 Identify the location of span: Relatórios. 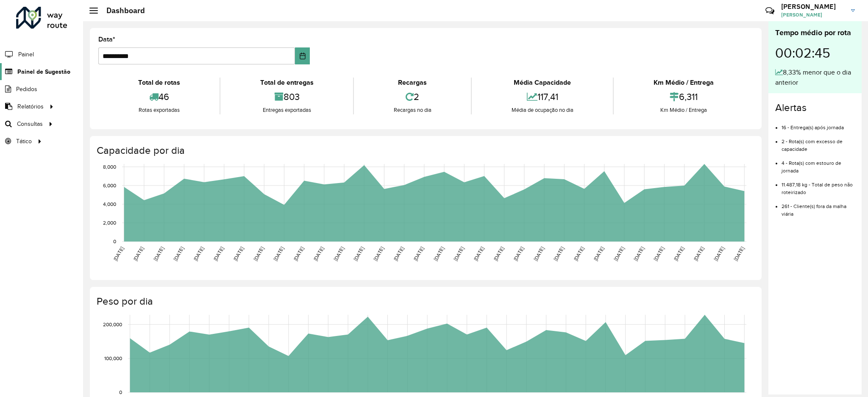
(30, 107).